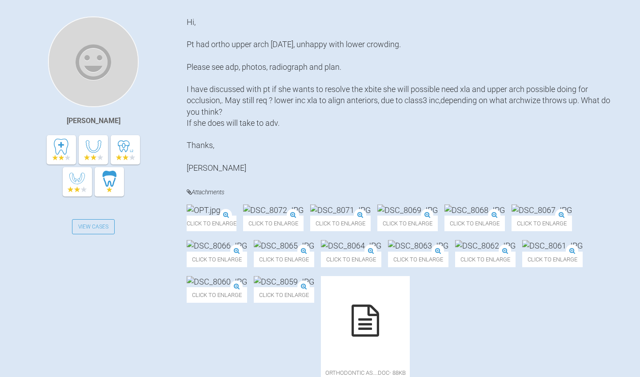 Image resolution: width=640 pixels, height=377 pixels. Describe the element at coordinates (217, 281) in the screenshot. I see `img: DSC_8060.JPG` at that location.